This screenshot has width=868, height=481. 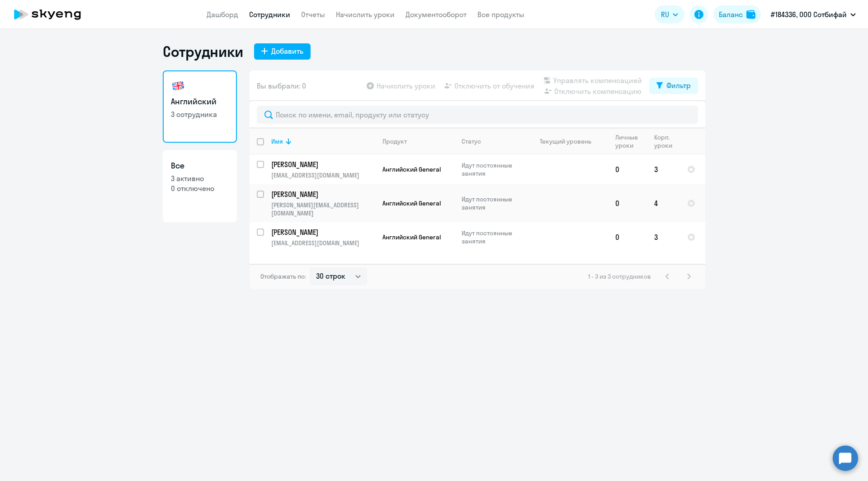 What do you see at coordinates (813, 15) in the screenshot?
I see `button: #184336, ООО Сотбифай` at bounding box center [813, 15].